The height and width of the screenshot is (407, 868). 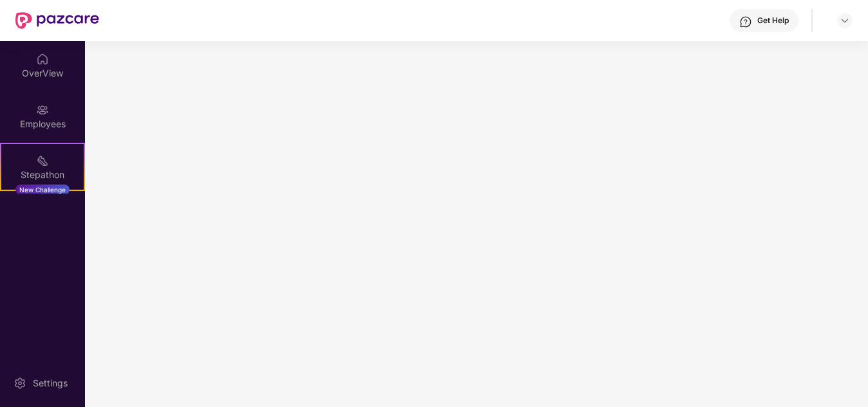 What do you see at coordinates (42, 161) in the screenshot?
I see `img: svg+xml;base64,PHN2ZyB4bWxucz0iaHR0cDovL3d3dy53My5vcmcvMjAwMC9zdmciIHdpZHRoPSIyMSIgaGVpZ2h0PSIyMC...` at bounding box center [42, 161].